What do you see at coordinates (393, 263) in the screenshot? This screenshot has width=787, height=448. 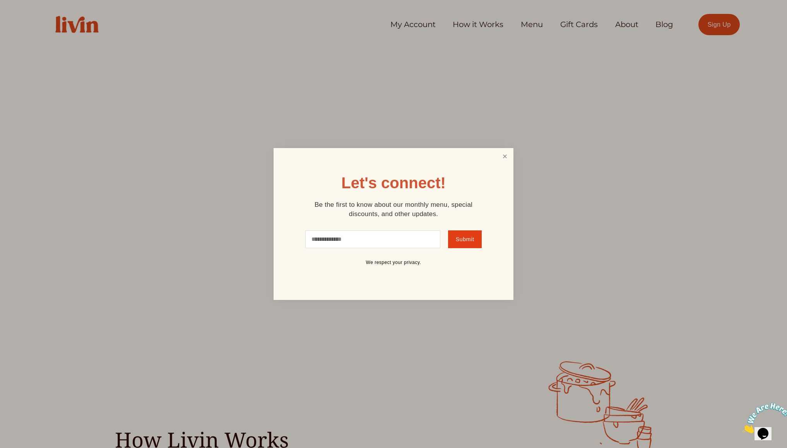 I see `p: We respect your privacy.` at bounding box center [393, 263].